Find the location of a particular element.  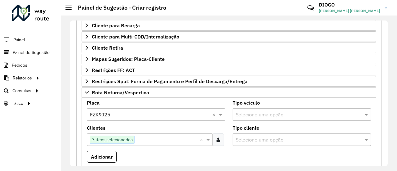

a: Contato Rápido is located at coordinates (311, 8).